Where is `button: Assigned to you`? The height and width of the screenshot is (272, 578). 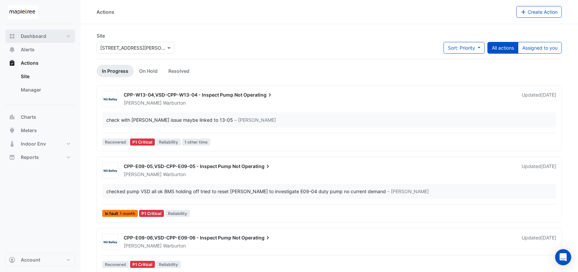 button: Assigned to you is located at coordinates (540, 48).